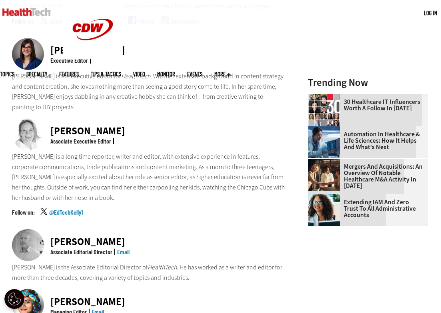 The image size is (441, 313). I want to click on a: Email, so click(123, 251).